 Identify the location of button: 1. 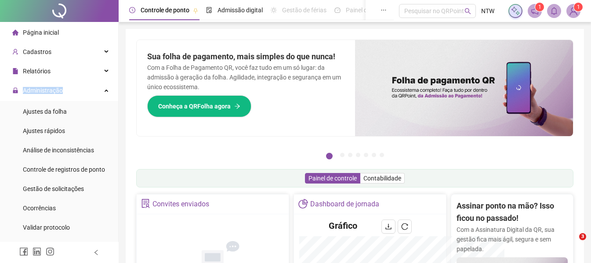
(329, 156).